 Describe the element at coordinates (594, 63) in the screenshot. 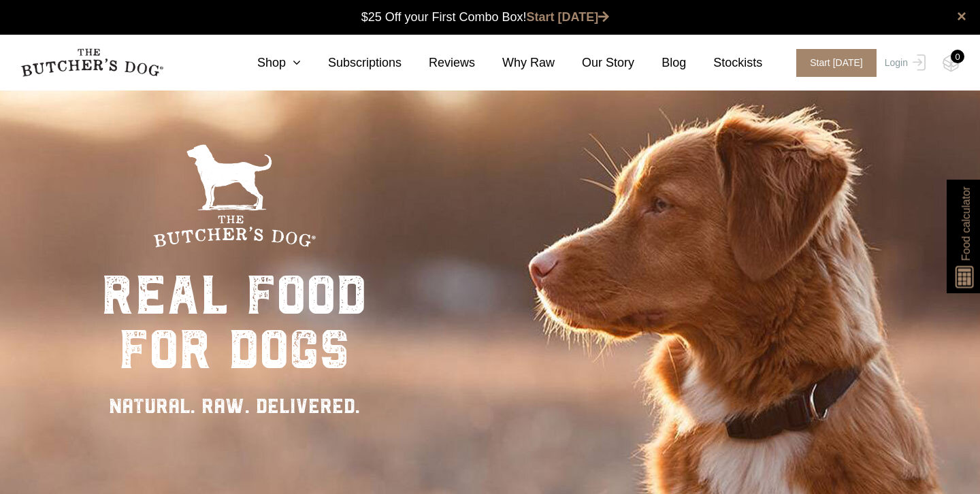

I see `a: Our Story` at that location.